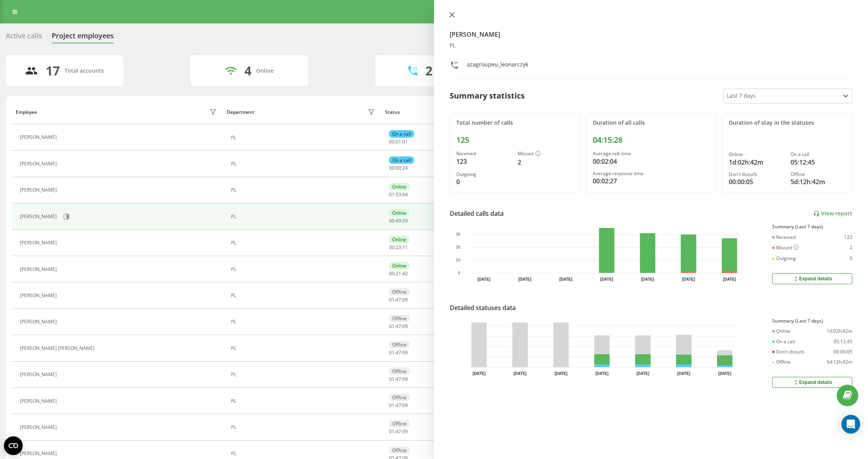  What do you see at coordinates (651, 174) in the screenshot?
I see `div: Average response time` at bounding box center [651, 174].